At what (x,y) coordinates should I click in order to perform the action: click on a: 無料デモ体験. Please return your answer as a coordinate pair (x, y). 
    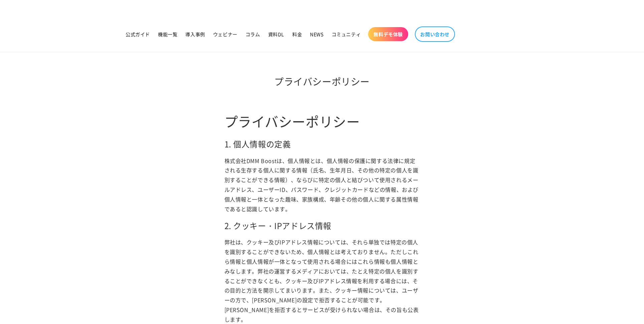
    Looking at the image, I should click on (388, 34).